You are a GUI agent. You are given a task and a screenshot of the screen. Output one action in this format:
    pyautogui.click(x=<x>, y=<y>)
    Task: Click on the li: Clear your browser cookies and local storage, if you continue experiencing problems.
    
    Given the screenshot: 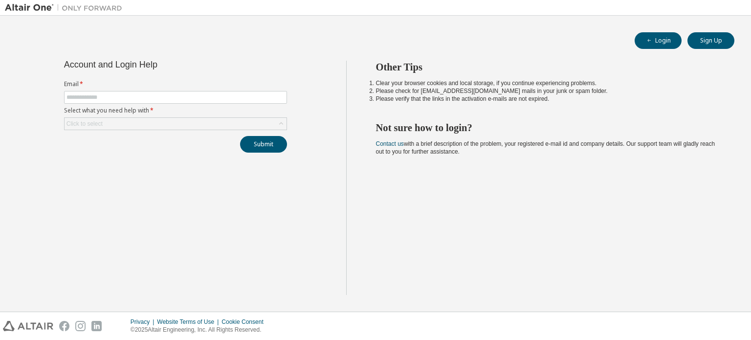 What is the action you would take?
    pyautogui.click(x=547, y=83)
    